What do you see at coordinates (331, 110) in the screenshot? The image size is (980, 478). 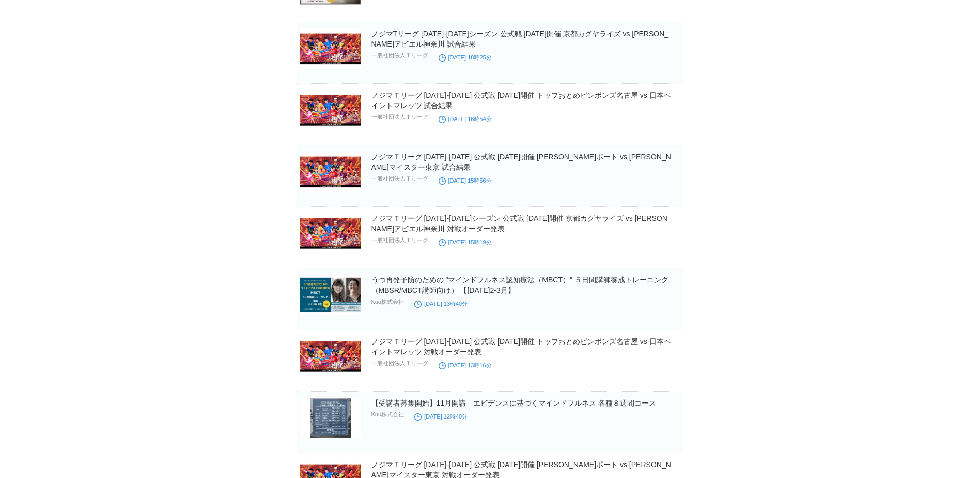 I see `img: 38094-2509-f928f4e6b65596d018bf667c72c1b1c6-1600x800.jpg` at bounding box center [331, 110].